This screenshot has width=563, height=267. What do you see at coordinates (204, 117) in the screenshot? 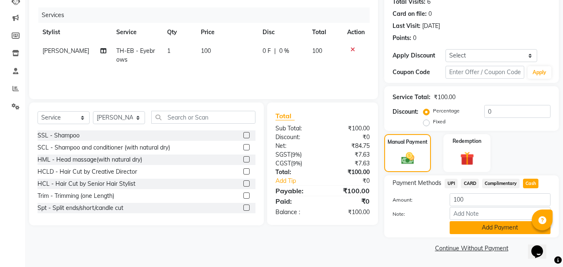
I see `input: Search or Scan` at bounding box center [204, 117].